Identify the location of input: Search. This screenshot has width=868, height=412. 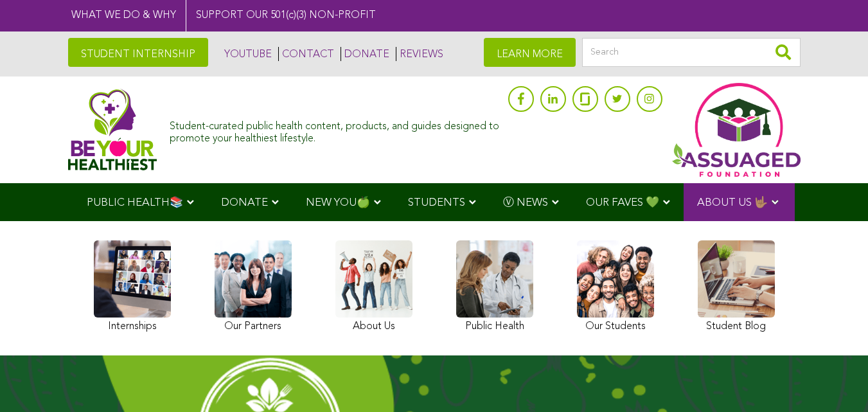
(691, 52).